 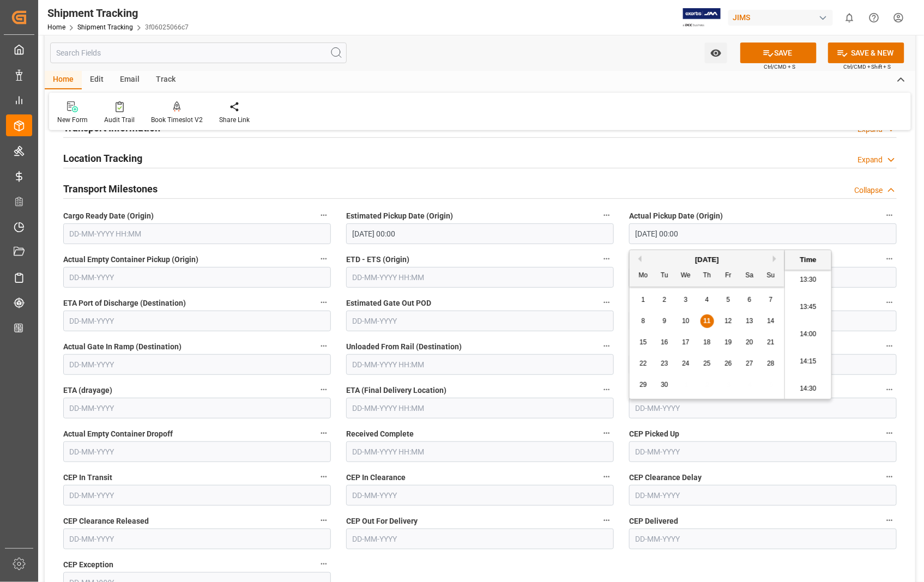 What do you see at coordinates (728, 321) in the screenshot?
I see `div: Choose Friday, September 12th, 2025` at bounding box center [728, 321].